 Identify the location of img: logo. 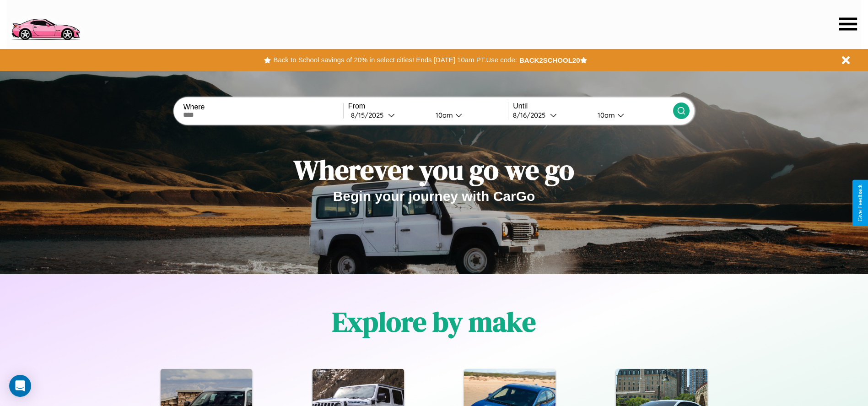
(45, 24).